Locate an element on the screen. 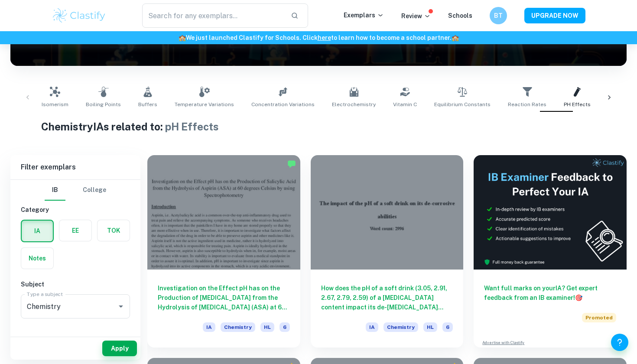 The height and width of the screenshot is (364, 637). h6: Want full marks on your IA ? Get expert feedback from an IB examiner! is located at coordinates (550, 293).